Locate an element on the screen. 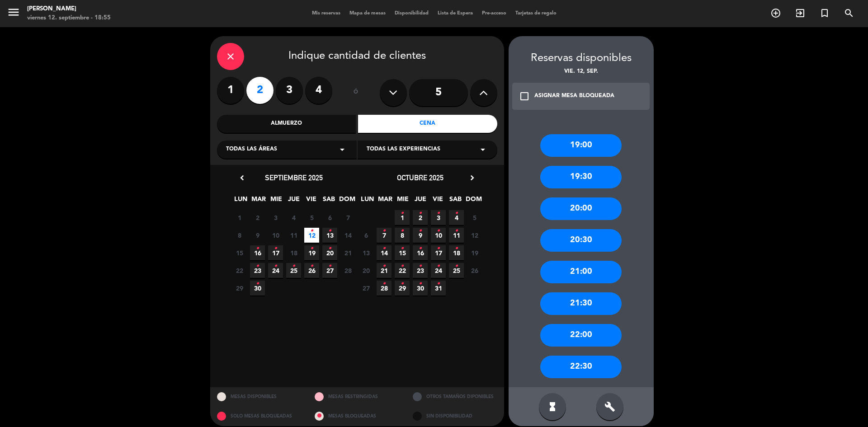 This screenshot has width=868, height=427. span: 20 is located at coordinates (330, 253).